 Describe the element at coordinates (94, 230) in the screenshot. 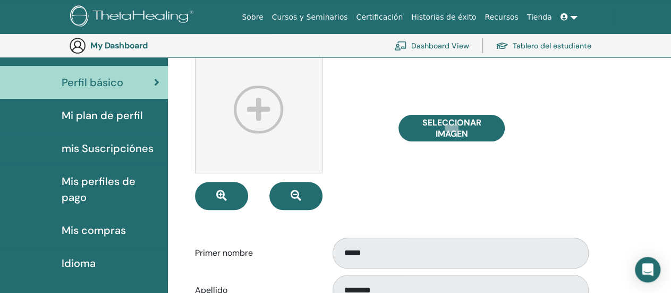

I see `span: Mis compras` at that location.